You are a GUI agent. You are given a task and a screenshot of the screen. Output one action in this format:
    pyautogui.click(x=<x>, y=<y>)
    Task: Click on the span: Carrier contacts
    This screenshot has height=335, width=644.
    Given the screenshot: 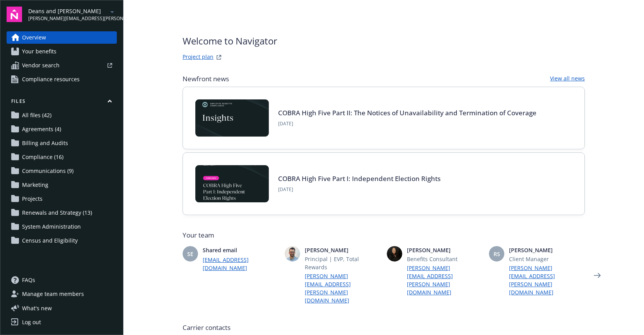 What is the action you would take?
    pyautogui.click(x=383, y=328)
    